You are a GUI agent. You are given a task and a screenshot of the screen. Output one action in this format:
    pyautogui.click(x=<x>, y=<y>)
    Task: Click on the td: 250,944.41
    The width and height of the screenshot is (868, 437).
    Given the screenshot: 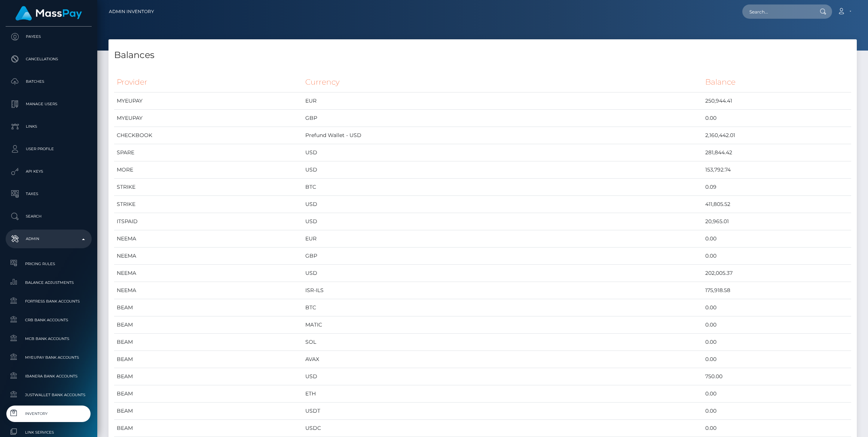 What is the action you would take?
    pyautogui.click(x=777, y=101)
    